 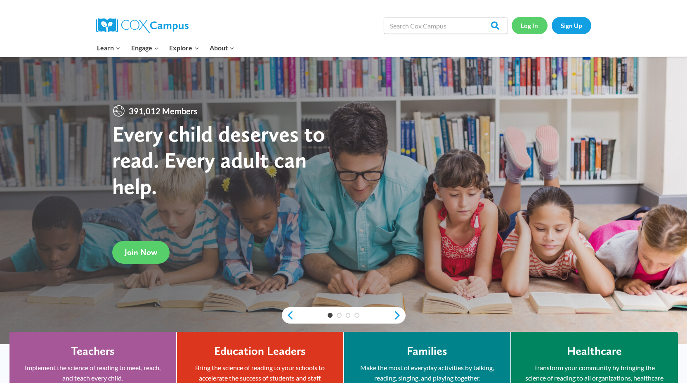 What do you see at coordinates (145, 48) in the screenshot?
I see `button: Child menu of Engage` at bounding box center [145, 48].